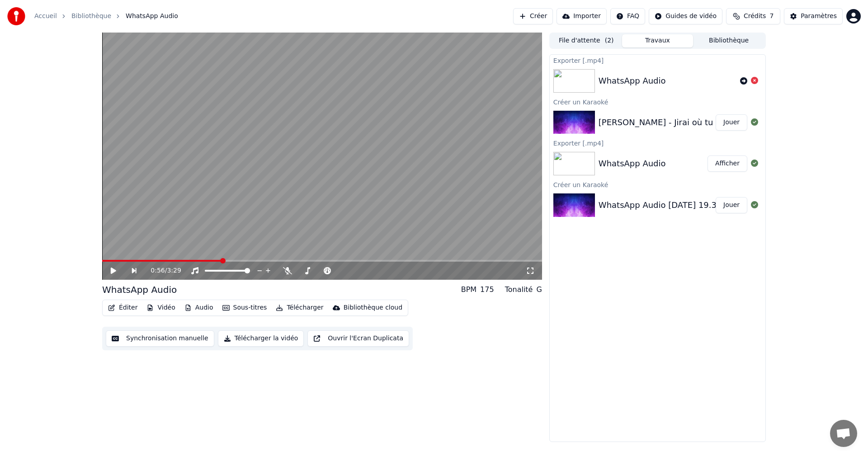 The width and height of the screenshot is (868, 456). What do you see at coordinates (157, 271) in the screenshot?
I see `span: 0:56` at bounding box center [157, 271].